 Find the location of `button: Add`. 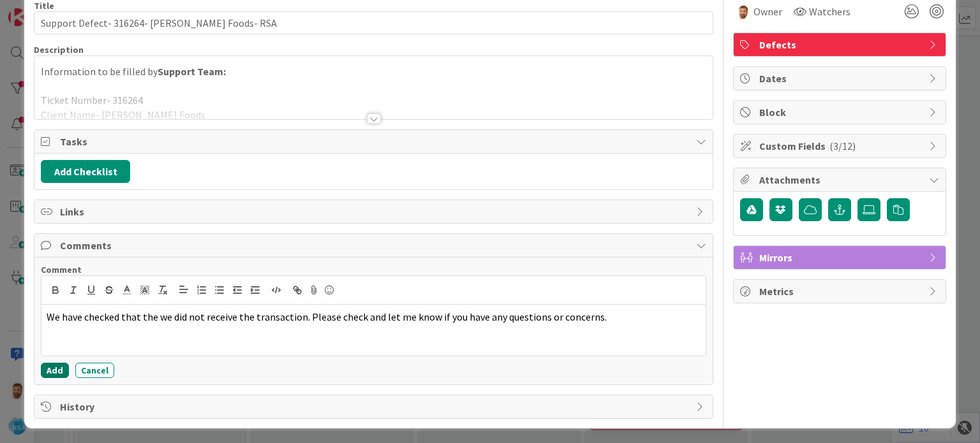

button: Add is located at coordinates (55, 371).